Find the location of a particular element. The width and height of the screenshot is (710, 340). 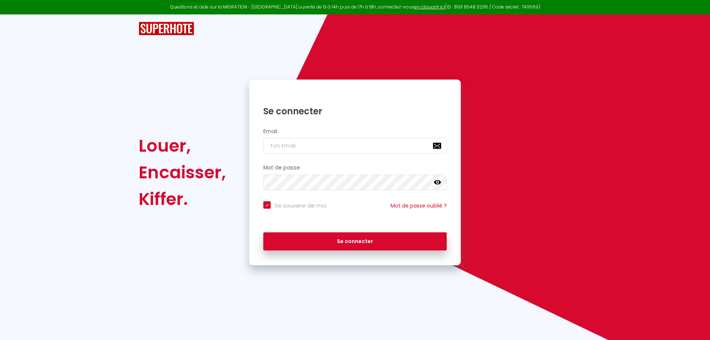

div: Louer, is located at coordinates (182, 146).